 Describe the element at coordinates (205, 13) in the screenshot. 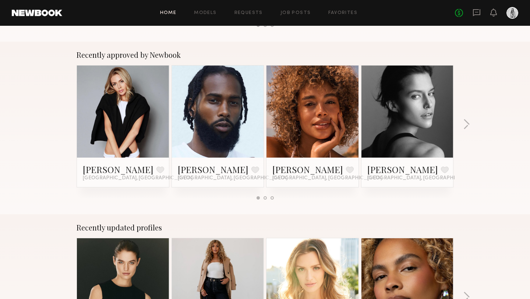

I see `a: Models` at that location.